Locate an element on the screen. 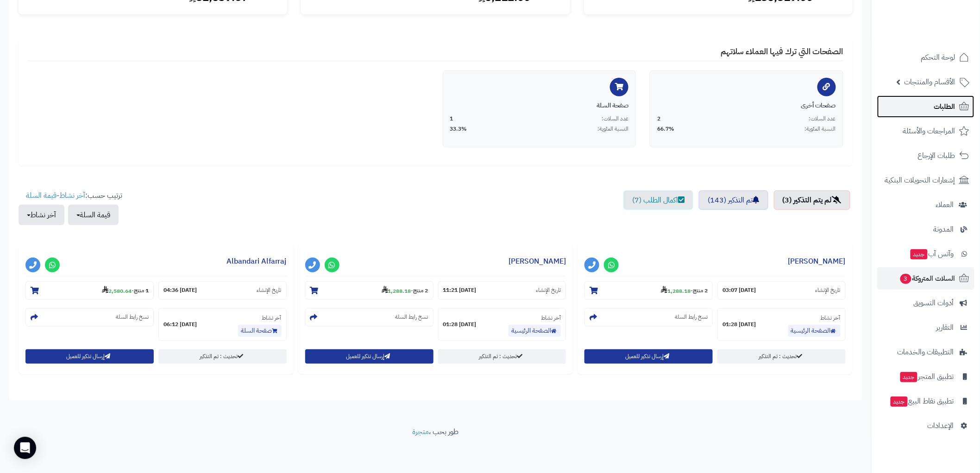  div: صفحة السلة is located at coordinates (539, 105).